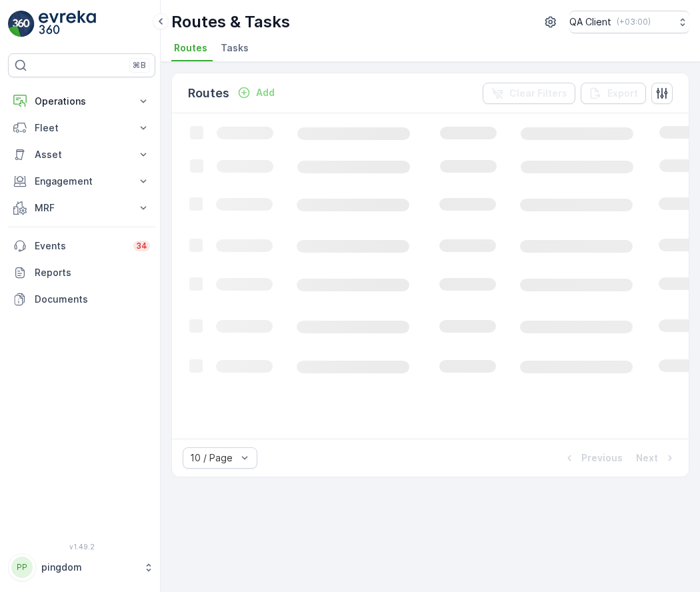 This screenshot has width=700, height=592. Describe the element at coordinates (81, 101) in the screenshot. I see `button: Operations` at that location.